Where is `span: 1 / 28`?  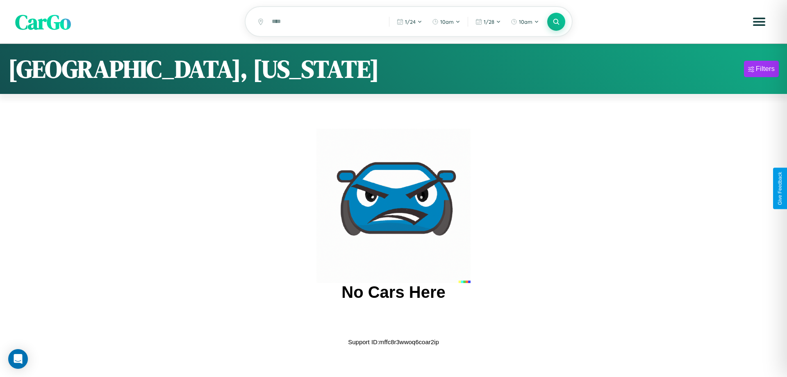
span: 1 / 28 is located at coordinates (489, 22).